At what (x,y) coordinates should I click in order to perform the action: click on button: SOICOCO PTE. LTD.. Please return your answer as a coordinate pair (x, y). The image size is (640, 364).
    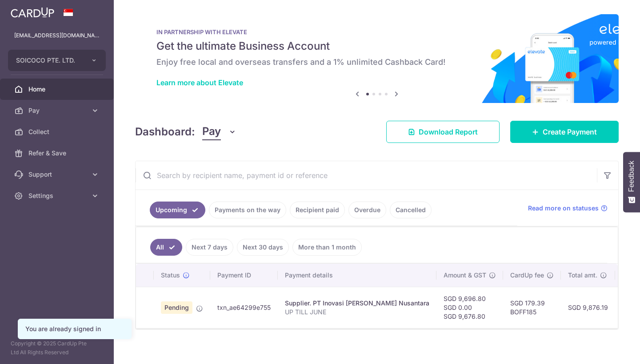
    Looking at the image, I should click on (57, 60).